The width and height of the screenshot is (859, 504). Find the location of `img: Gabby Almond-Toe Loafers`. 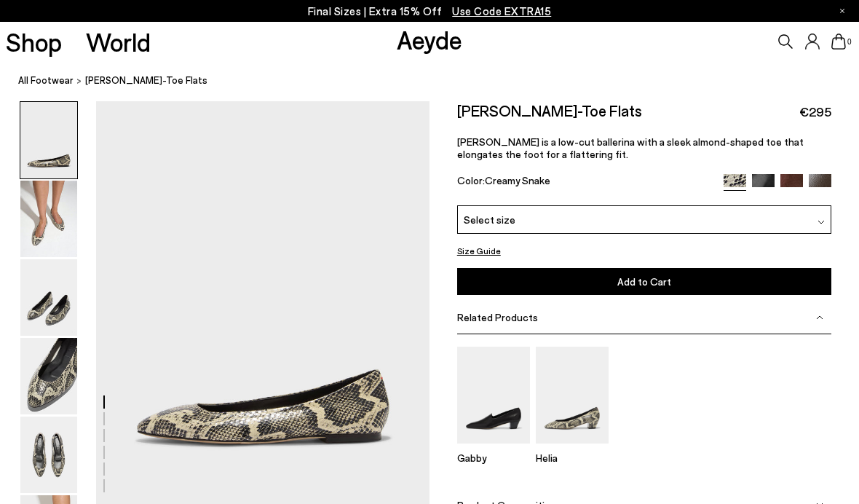

img: Gabby Almond-Toe Loafers is located at coordinates (494, 395).